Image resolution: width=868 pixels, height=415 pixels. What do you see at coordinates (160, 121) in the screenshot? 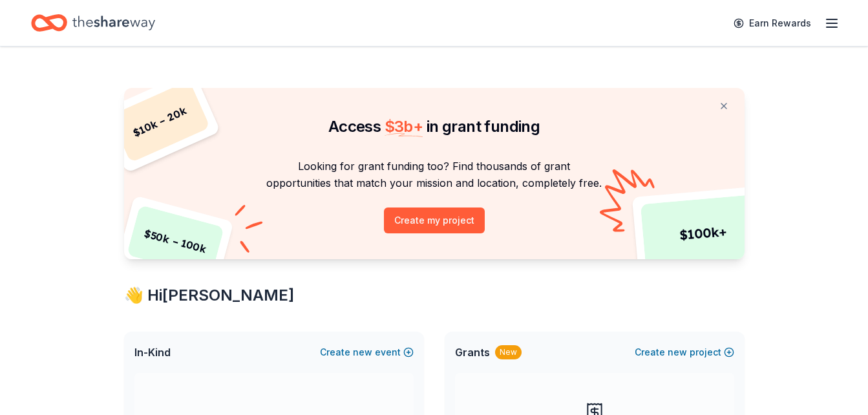
I see `div: $ 10k – 20k` at bounding box center [160, 121].